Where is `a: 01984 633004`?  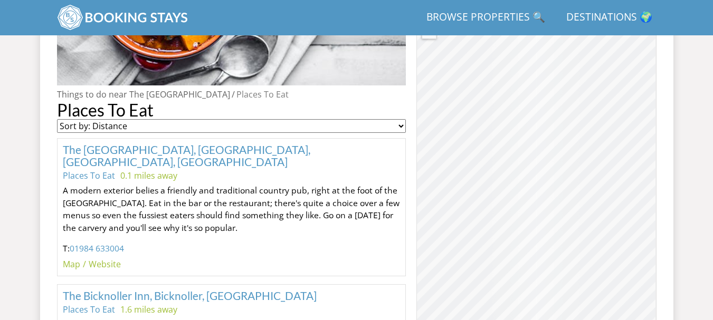 a: 01984 633004 is located at coordinates (97, 249).